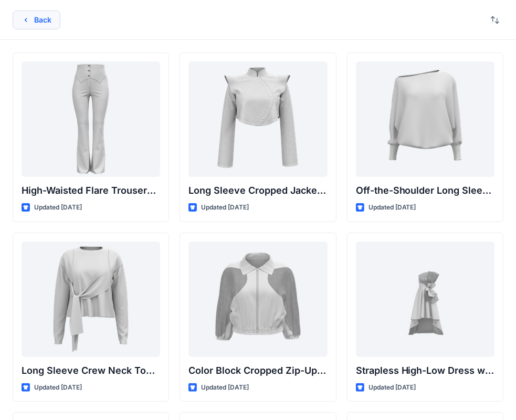 This screenshot has width=516, height=420. Describe the element at coordinates (258, 119) in the screenshot. I see `a: Long Sleeve Cropped Jacket with Mandarin Collar and Shoulder Detail` at that location.